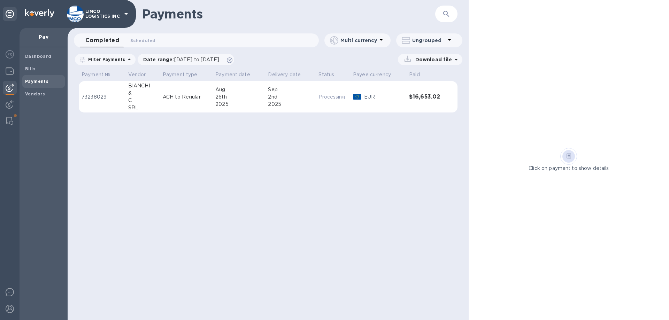  What do you see at coordinates (426, 97) in the screenshot?
I see `h3: $16,653.02` at bounding box center [426, 97].